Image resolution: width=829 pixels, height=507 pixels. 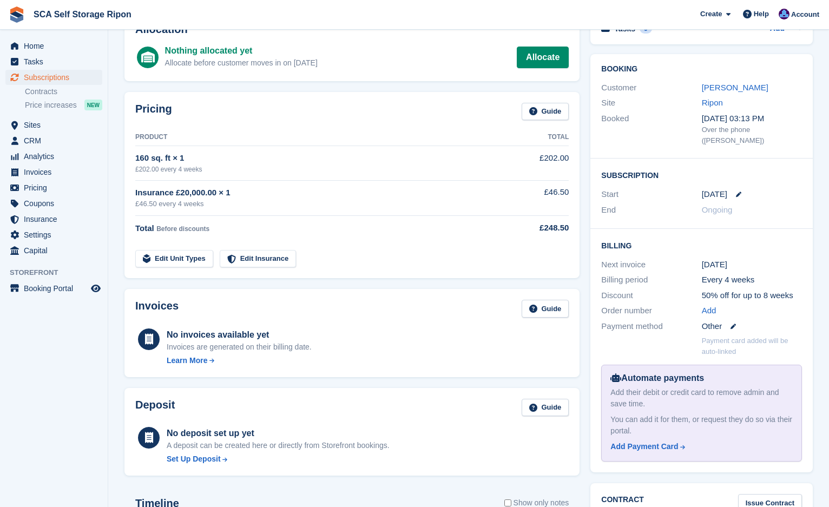 I want to click on div: No deposit set up yet, so click(x=278, y=434).